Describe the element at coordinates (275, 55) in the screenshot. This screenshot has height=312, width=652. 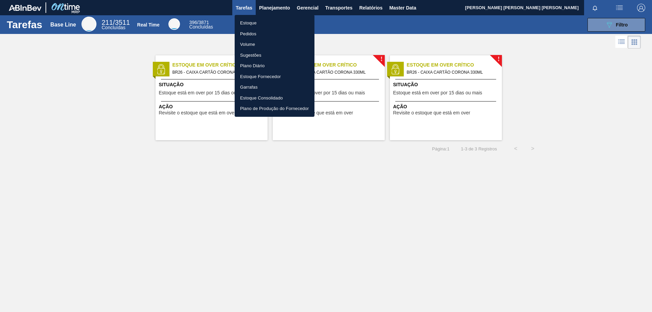
I see `li: Sugestões` at that location.